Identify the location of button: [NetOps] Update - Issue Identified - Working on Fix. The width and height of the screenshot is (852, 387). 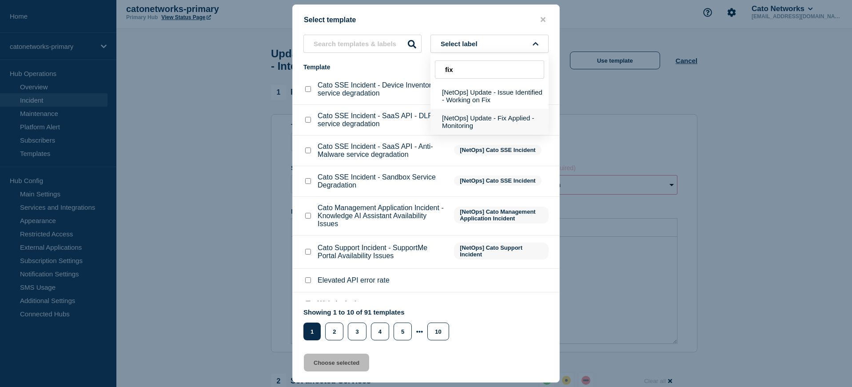
(489, 96).